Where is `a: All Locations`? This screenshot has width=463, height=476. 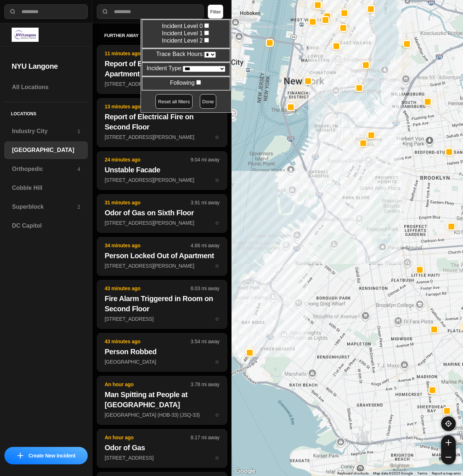
a: All Locations is located at coordinates (46, 87).